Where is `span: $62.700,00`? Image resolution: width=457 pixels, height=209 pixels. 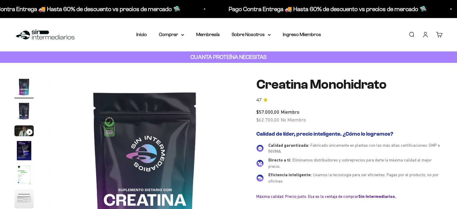
span: $62.700,00 is located at coordinates (268, 120).